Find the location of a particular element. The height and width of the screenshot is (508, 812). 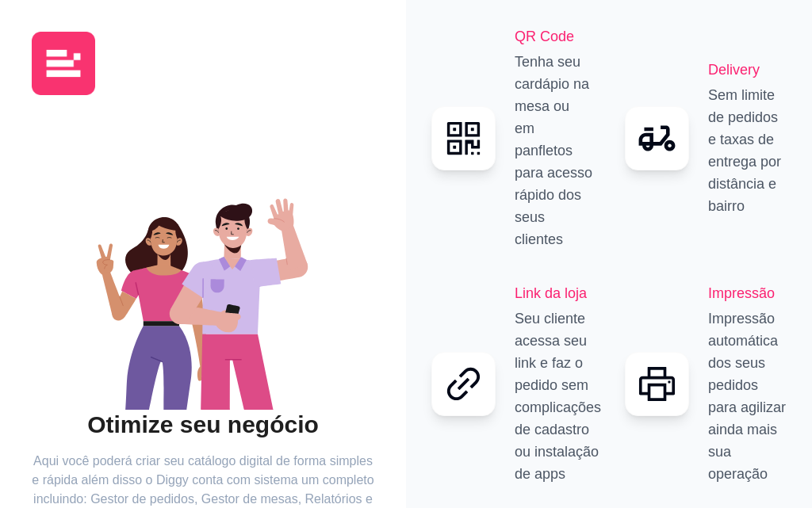

h2: Impressão is located at coordinates (747, 293).